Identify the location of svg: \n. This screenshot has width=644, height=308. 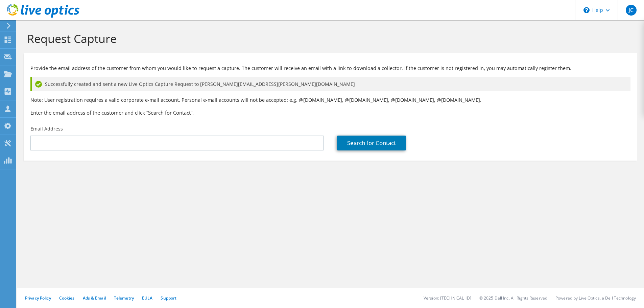
(586, 10).